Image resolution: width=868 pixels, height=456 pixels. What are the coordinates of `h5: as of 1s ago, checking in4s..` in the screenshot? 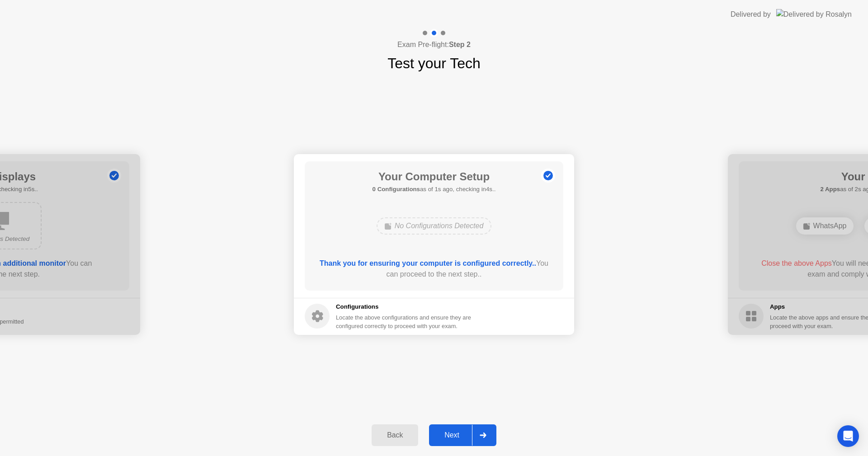 It's located at (434, 190).